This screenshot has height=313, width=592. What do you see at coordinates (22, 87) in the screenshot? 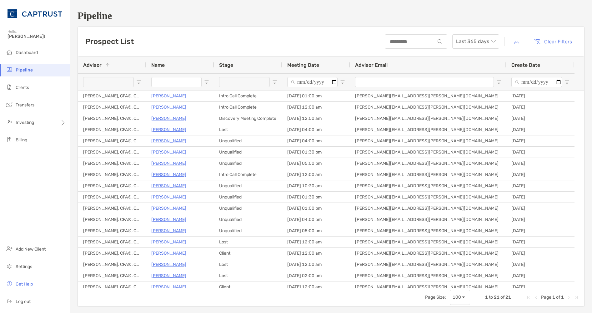
I see `span: Clients` at bounding box center [22, 87].